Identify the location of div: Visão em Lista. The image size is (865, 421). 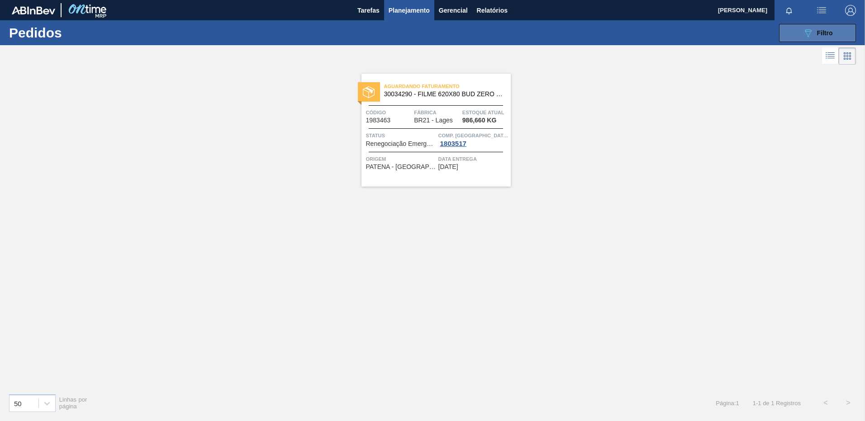
(830, 56).